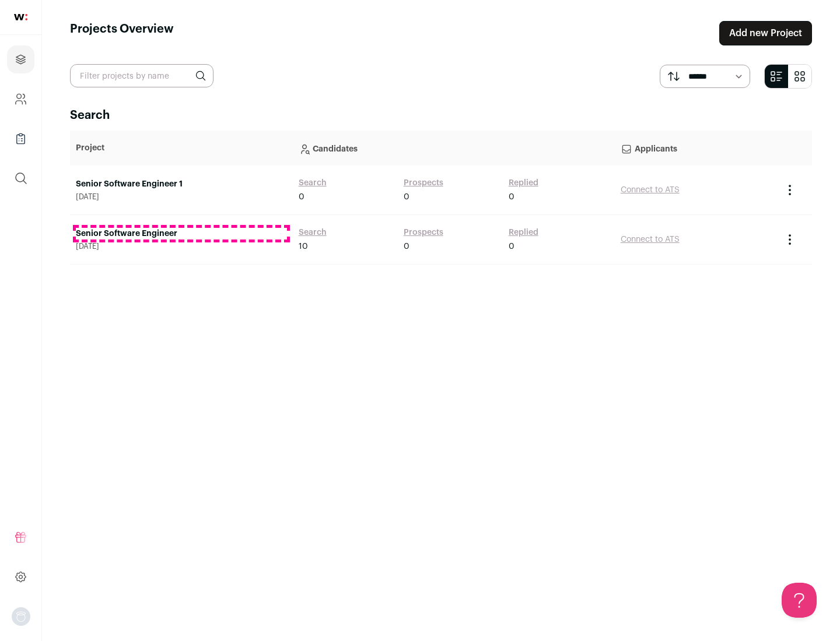  What do you see at coordinates (181, 148) in the screenshot?
I see `p: Project` at bounding box center [181, 148].